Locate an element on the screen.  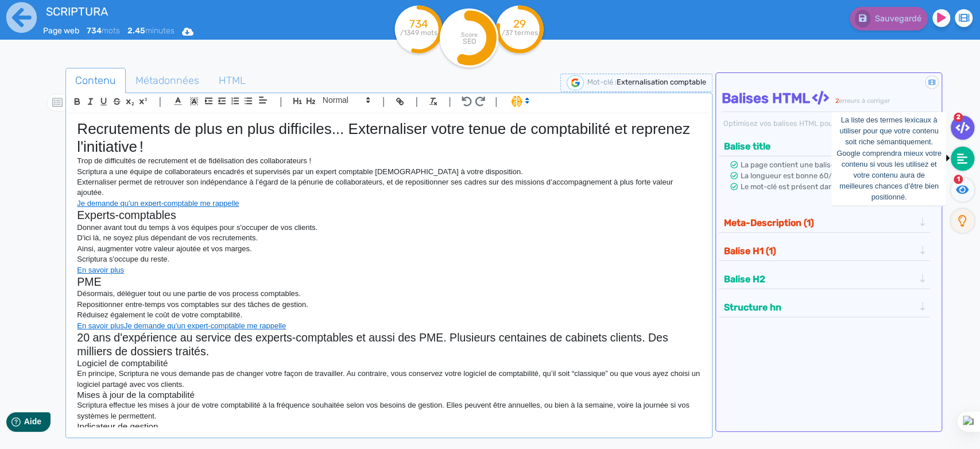
span: minutes is located at coordinates (151, 30).